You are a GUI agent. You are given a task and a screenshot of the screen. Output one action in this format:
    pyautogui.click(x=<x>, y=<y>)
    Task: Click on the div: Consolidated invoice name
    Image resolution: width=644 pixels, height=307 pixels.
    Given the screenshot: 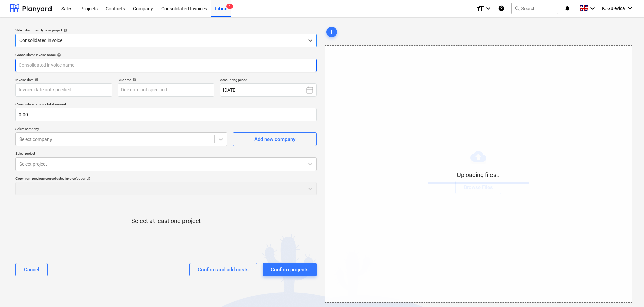 What is the action you would take?
    pyautogui.click(x=166, y=54)
    